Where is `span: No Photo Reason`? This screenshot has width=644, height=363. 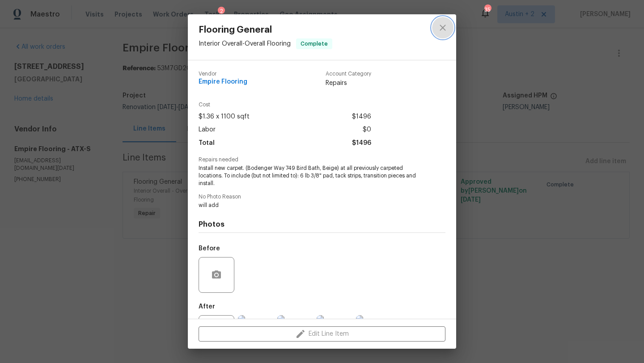
span: No Photo Reason is located at coordinates (322, 197).